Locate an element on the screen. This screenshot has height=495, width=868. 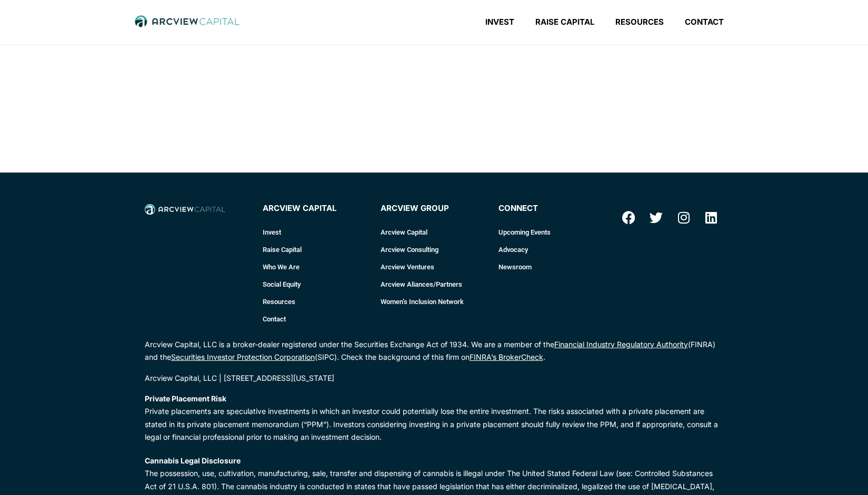
a: Newsroom is located at coordinates (553, 267).